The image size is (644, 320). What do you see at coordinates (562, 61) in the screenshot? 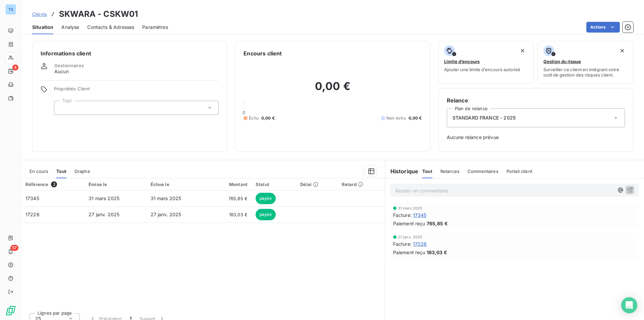
I see `span: Gestion du risque` at bounding box center [562, 61].